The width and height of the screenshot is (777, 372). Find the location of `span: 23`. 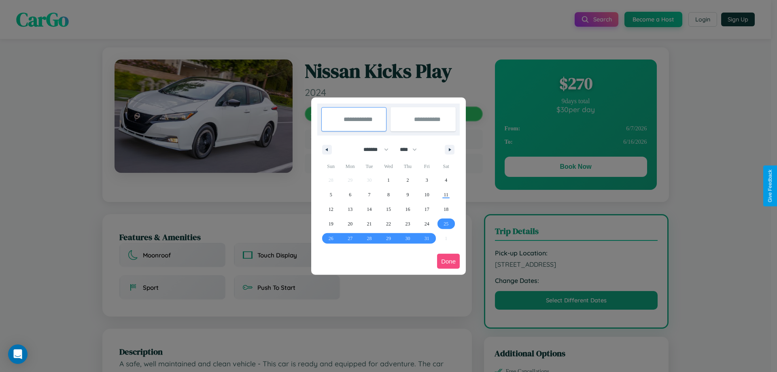

span: 23 is located at coordinates (408, 224).